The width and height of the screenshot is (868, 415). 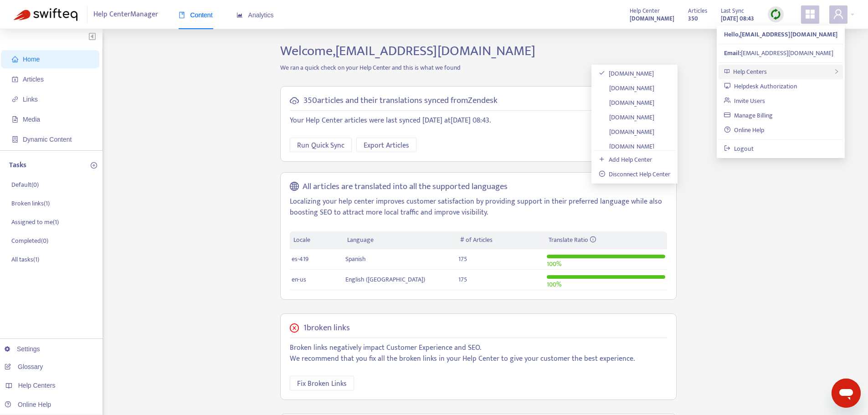 I want to click on span: es-419, so click(x=300, y=259).